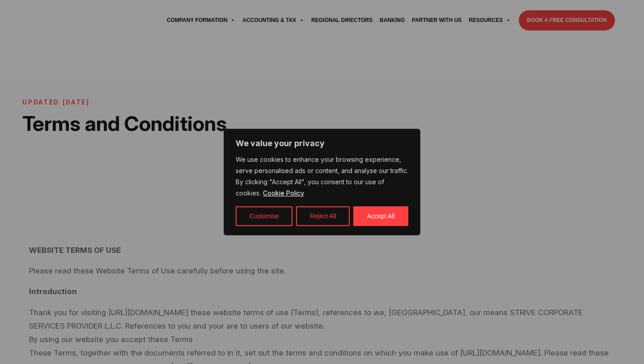  What do you see at coordinates (264, 216) in the screenshot?
I see `button: Customise` at bounding box center [264, 216].